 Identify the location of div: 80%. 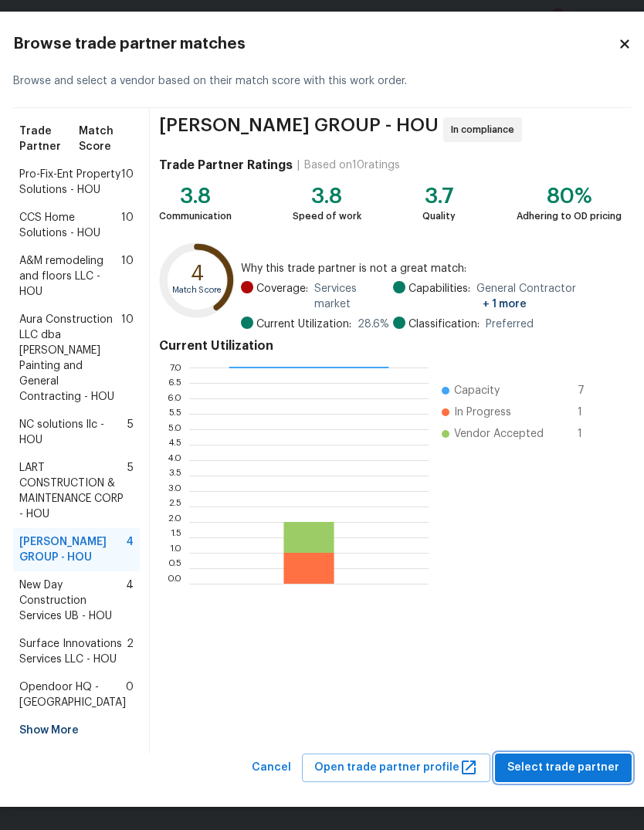
(569, 196).